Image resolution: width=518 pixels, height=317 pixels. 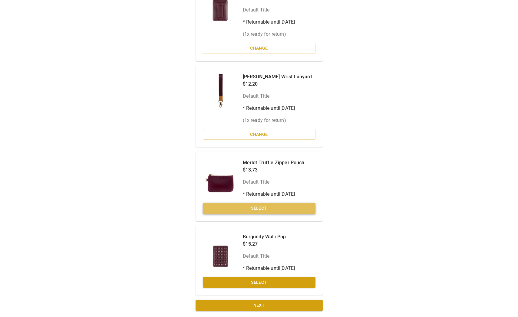 I want to click on p: Merlot Truffle Zipper Pouch, so click(x=274, y=163).